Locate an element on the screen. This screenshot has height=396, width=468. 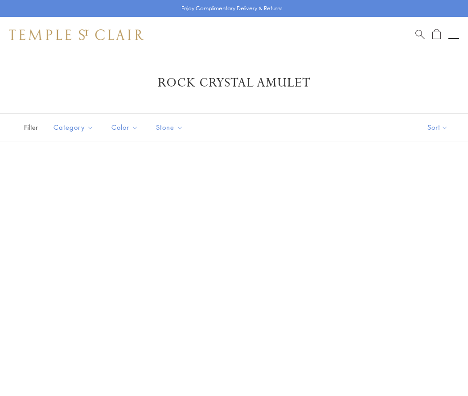
p: Enjoy Complimentary Delivery & Returns is located at coordinates (232, 8).